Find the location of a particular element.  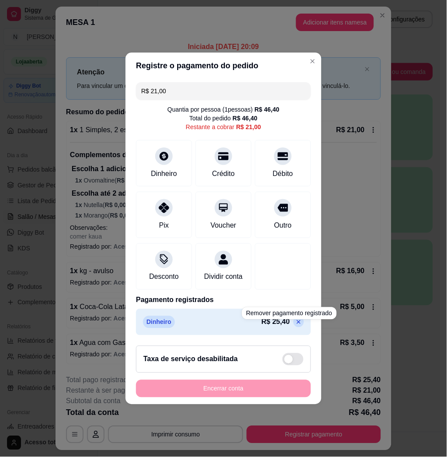

div: Outro is located at coordinates (283, 225).